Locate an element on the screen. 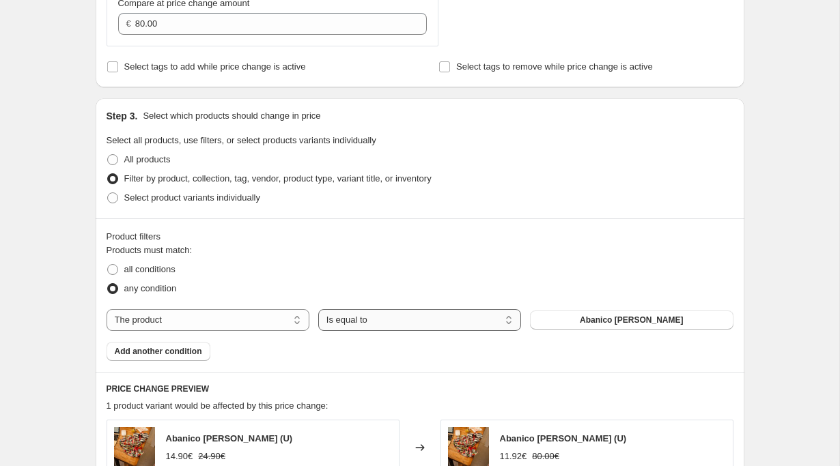  button: Abanico Liberty Thorpe is located at coordinates (631, 320).